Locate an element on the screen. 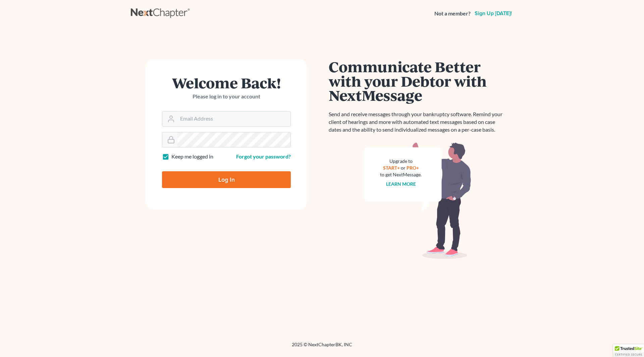 The height and width of the screenshot is (357, 644). div: to get NextMessage. is located at coordinates (401, 174).